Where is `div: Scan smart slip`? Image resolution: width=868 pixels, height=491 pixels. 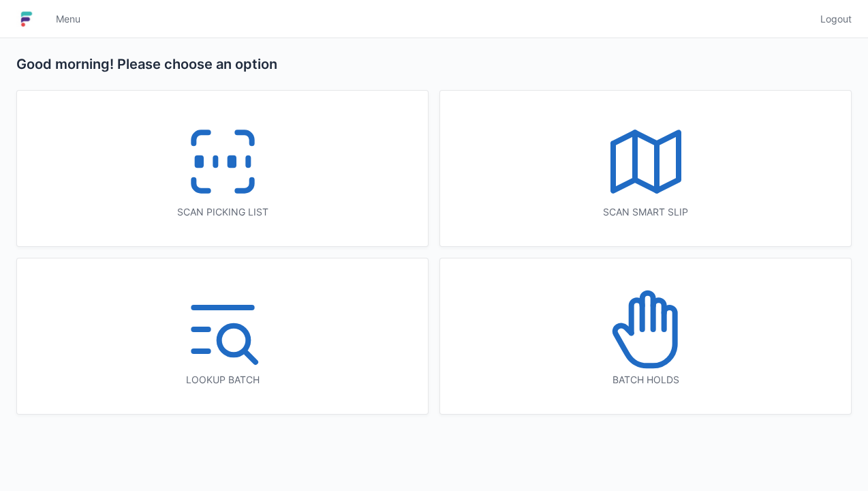
div: Scan smart slip is located at coordinates (646, 212).